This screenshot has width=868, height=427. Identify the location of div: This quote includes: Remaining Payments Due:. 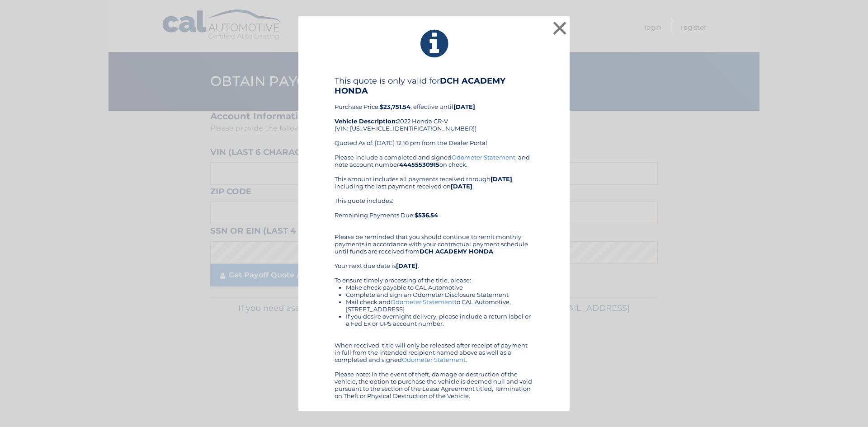
(434, 212).